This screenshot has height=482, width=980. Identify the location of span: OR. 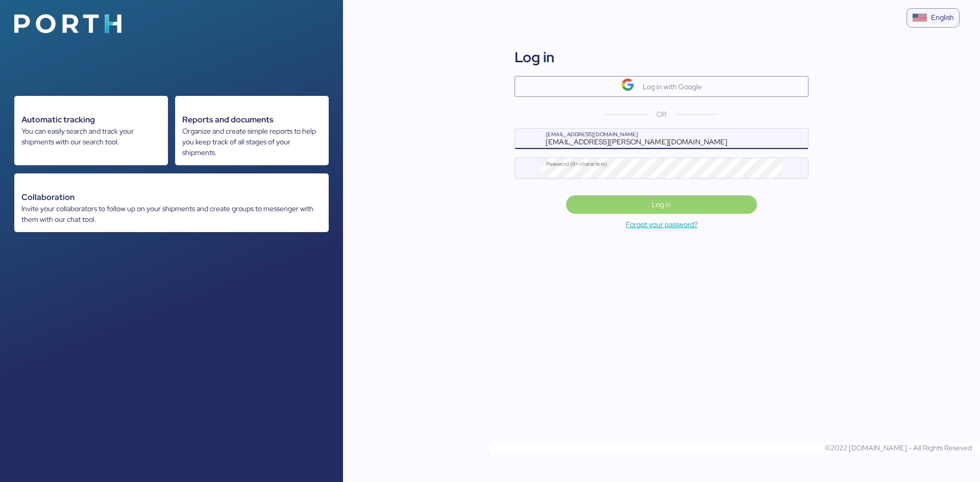
(662, 114).